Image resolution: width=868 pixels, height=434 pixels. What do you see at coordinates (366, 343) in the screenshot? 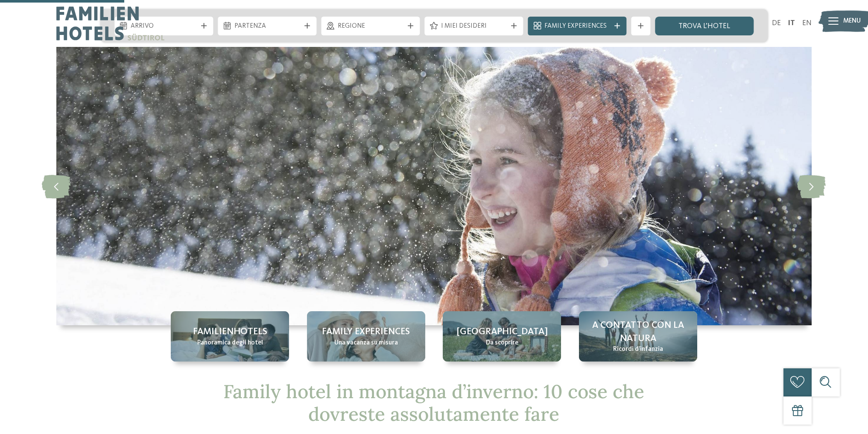
I see `span: Una vacanza su misura` at bounding box center [366, 343].